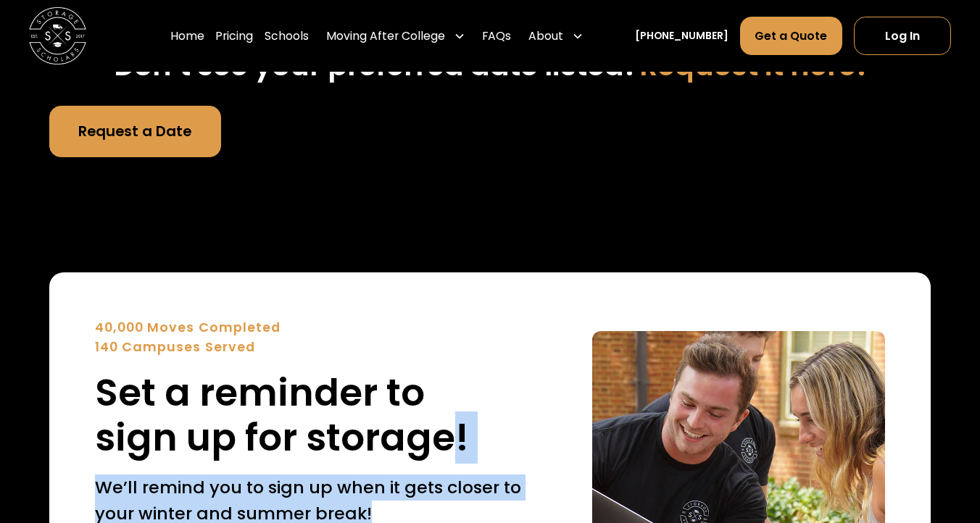 The width and height of the screenshot is (980, 523). I want to click on img: Storage Scholars main logo, so click(57, 35).